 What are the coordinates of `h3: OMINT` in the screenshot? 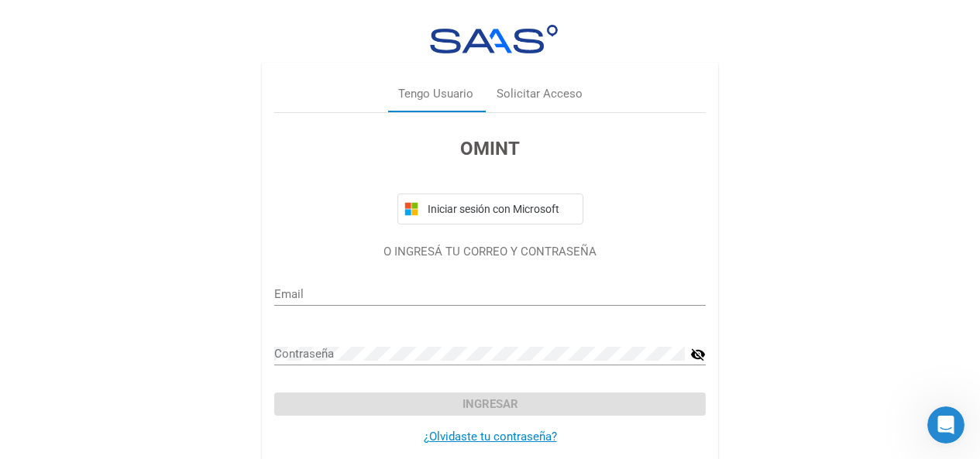 It's located at (490, 149).